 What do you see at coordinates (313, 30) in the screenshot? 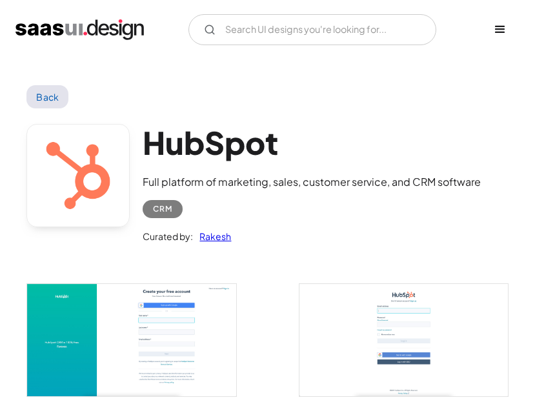
I see `input: Search UI designs you're looking for...` at bounding box center [313, 30].